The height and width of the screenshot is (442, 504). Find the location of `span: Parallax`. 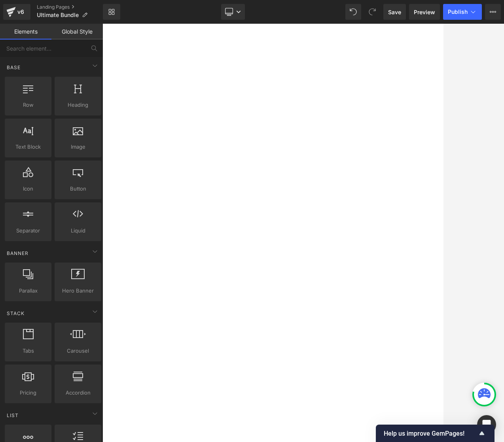

span: Parallax is located at coordinates (28, 291).